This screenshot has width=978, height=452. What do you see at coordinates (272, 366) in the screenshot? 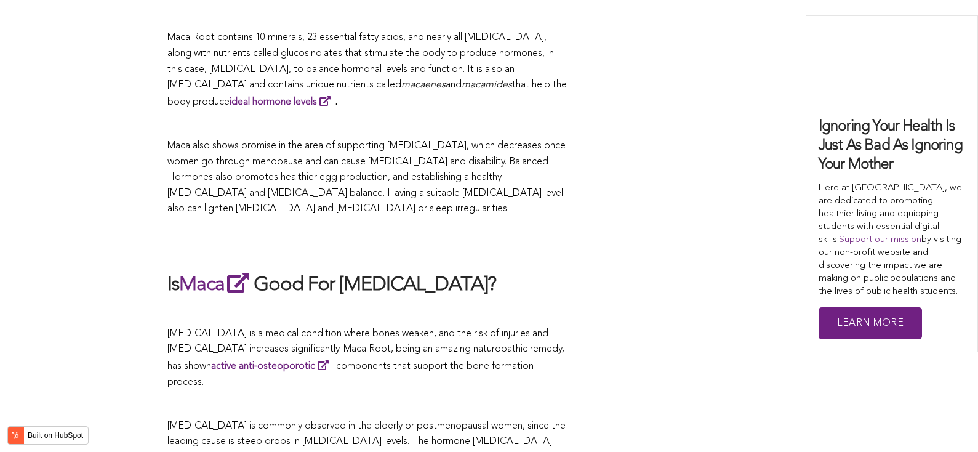
I see `a: active anti-osteoporotic` at bounding box center [272, 366].